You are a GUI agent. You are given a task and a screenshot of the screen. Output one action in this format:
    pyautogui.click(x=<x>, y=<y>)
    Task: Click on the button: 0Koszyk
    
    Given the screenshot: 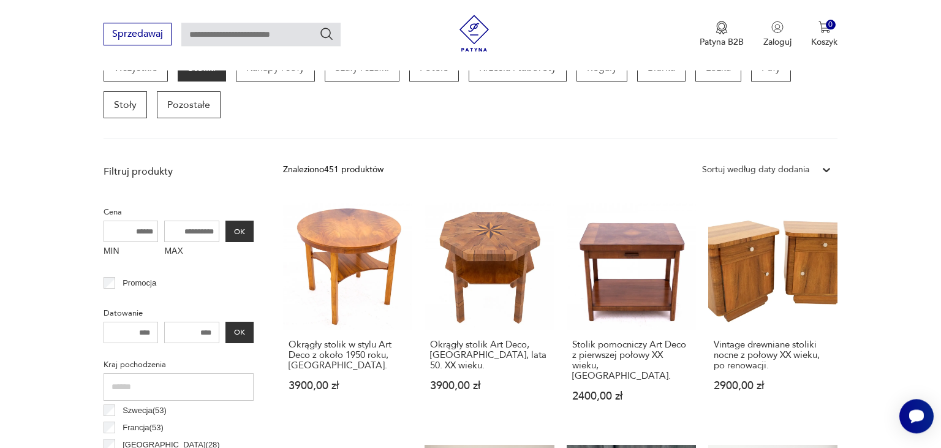 What is the action you would take?
    pyautogui.click(x=824, y=34)
    